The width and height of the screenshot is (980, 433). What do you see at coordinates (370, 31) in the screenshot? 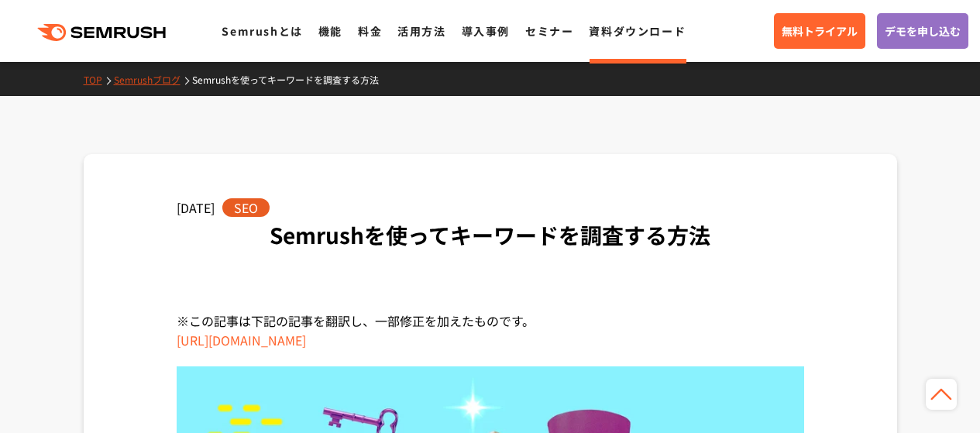
I see `a: 料金` at bounding box center [370, 31].